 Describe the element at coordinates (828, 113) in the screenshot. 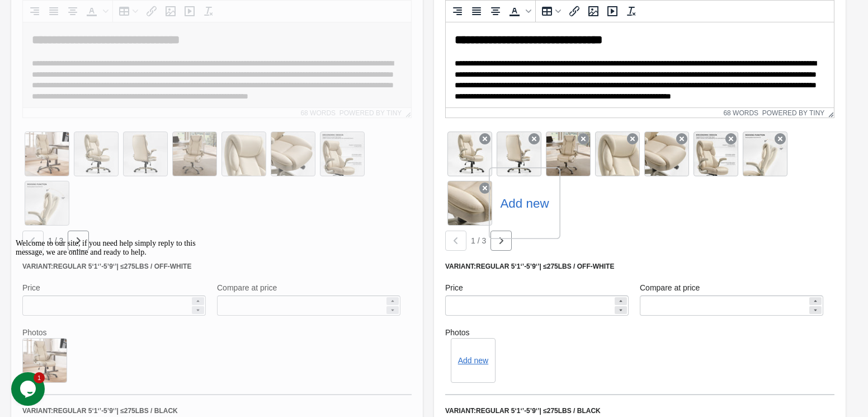

I see `div: Resize` at that location.